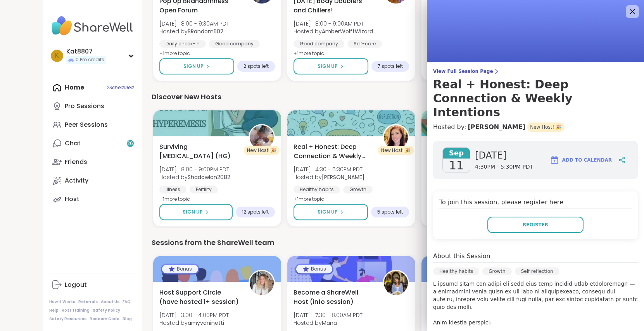 Image resolution: width=644 pixels, height=331 pixels. I want to click on b: amyvaninetti, so click(206, 323).